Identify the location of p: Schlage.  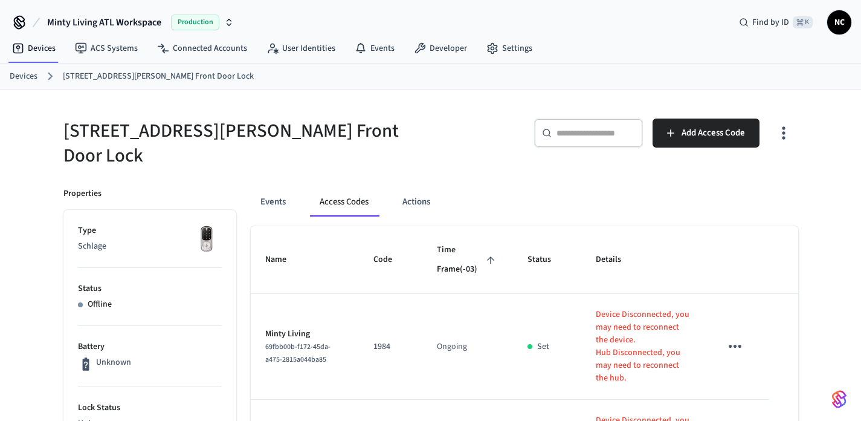
(150, 246).